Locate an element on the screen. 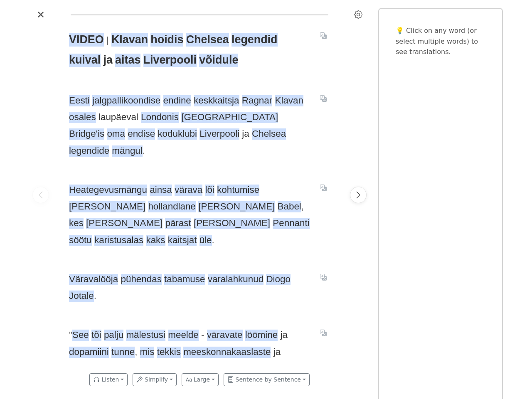 The height and width of the screenshot is (399, 532). span: lõi is located at coordinates (210, 190).